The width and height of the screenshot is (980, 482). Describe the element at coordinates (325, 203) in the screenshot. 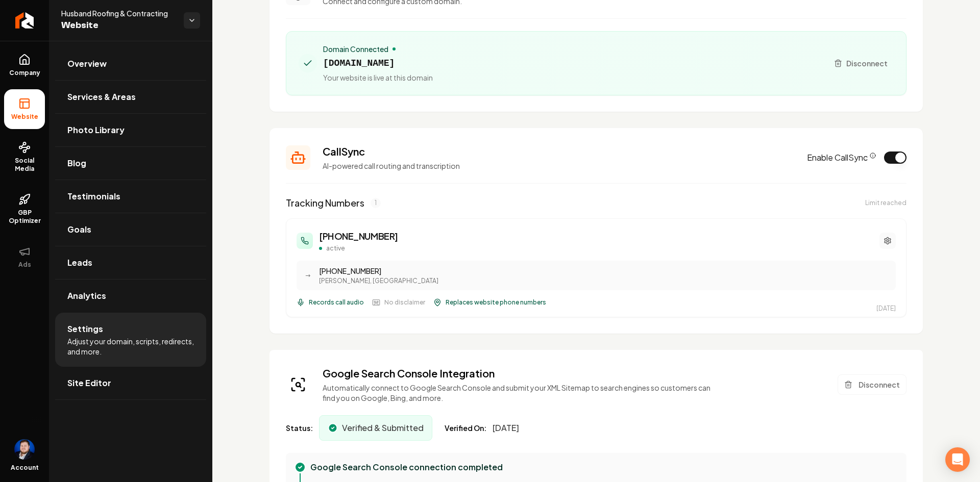

I see `h3: Tracking Numbers` at that location.